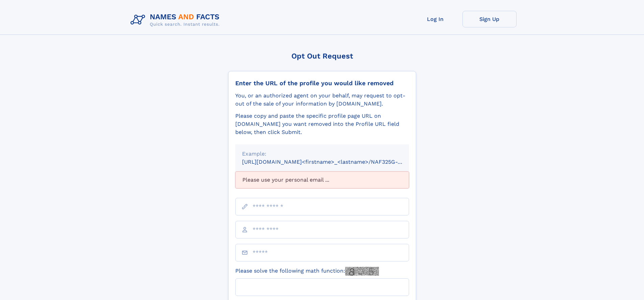 This screenshot has width=644, height=300. What do you see at coordinates (307, 271) in the screenshot?
I see `label: Please solve the following math function:` at bounding box center [307, 271].